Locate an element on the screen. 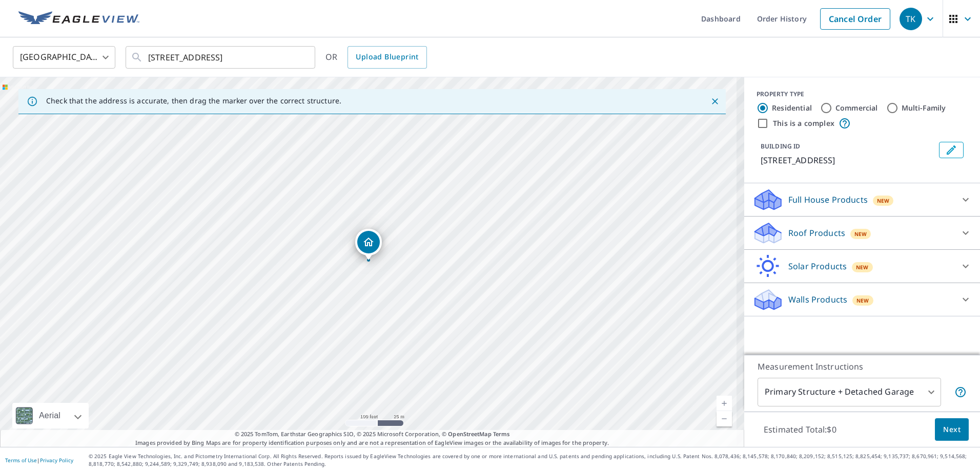 This screenshot has width=980, height=473. div: TK is located at coordinates (911, 19).